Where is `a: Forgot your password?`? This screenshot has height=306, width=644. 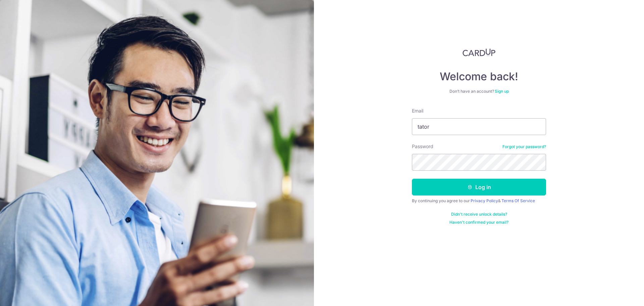 a: Forgot your password? is located at coordinates (524, 147).